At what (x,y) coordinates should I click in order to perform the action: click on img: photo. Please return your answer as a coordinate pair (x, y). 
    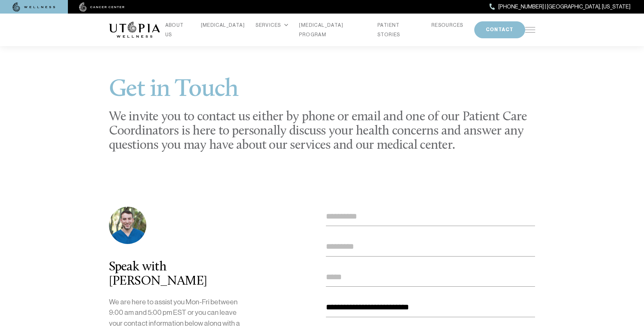
    Looking at the image, I should click on (127, 225).